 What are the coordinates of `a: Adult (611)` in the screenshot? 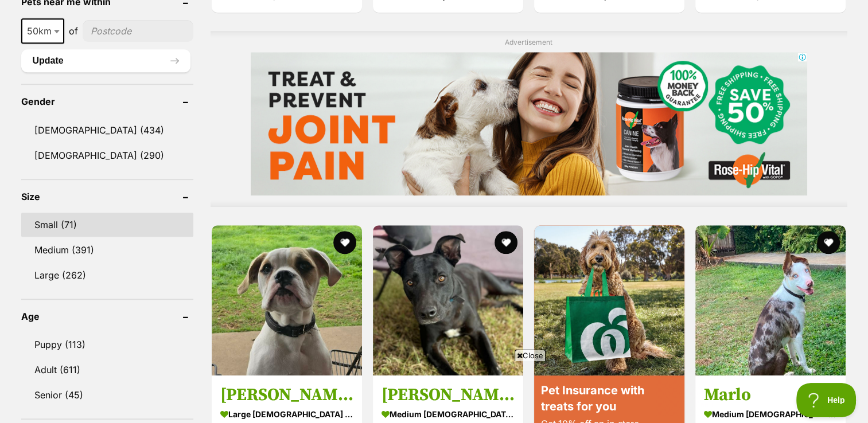 It's located at (107, 370).